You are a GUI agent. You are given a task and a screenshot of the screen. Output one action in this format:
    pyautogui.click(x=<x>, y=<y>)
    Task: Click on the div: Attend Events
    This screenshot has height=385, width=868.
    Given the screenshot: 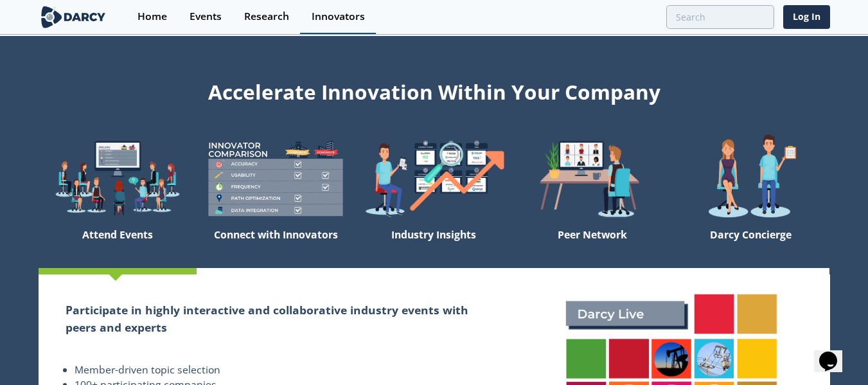 What is the action you would take?
    pyautogui.click(x=117, y=246)
    